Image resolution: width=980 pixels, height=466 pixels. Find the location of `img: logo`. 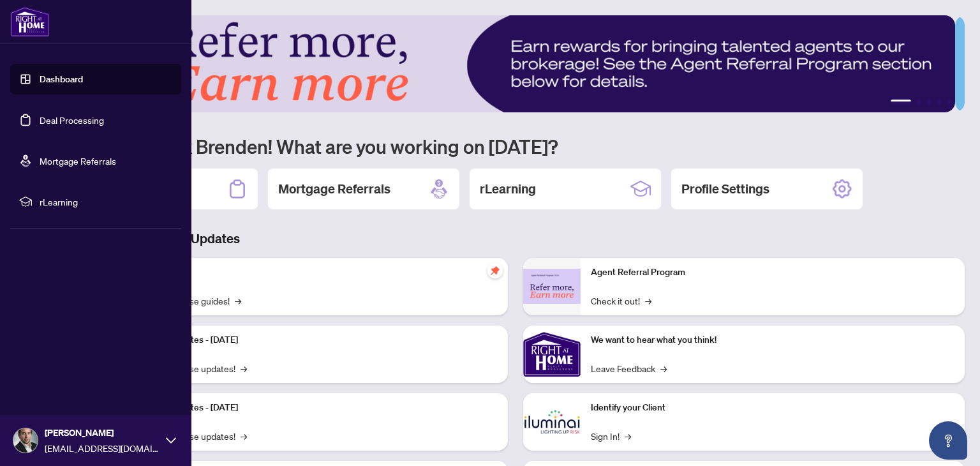

img: logo is located at coordinates (30, 21).